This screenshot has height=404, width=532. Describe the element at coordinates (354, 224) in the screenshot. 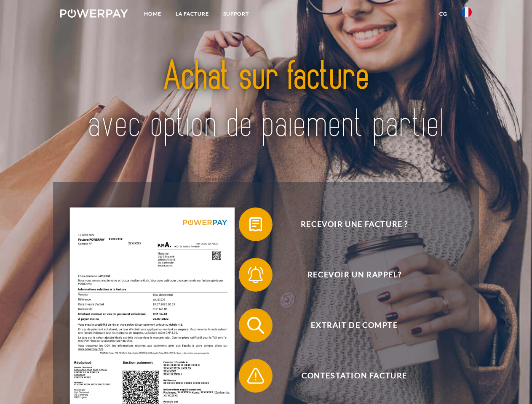

I see `span: Recevoir une facture ?` at that location.